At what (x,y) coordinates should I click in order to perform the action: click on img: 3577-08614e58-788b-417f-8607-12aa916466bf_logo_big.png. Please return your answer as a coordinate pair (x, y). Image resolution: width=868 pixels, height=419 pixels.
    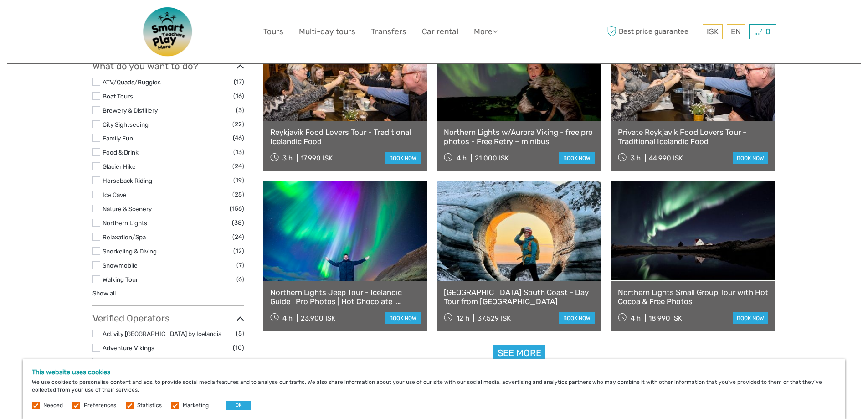
    Looking at the image, I should click on (168, 31).